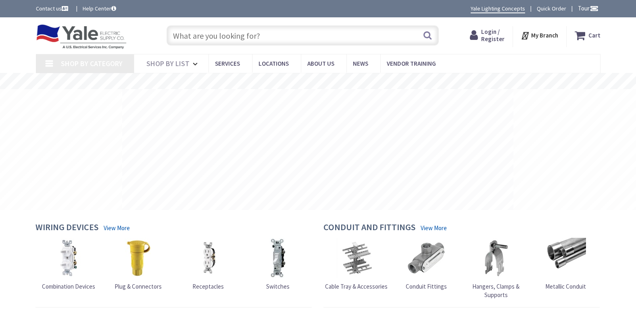 The image size is (636, 312). Describe the element at coordinates (566, 258) in the screenshot. I see `img: Metallic Conduit` at that location.